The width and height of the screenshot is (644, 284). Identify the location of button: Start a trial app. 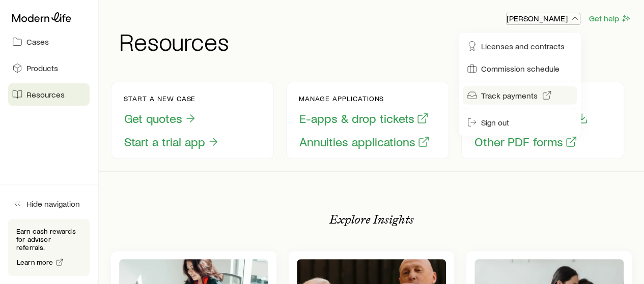
(172, 142).